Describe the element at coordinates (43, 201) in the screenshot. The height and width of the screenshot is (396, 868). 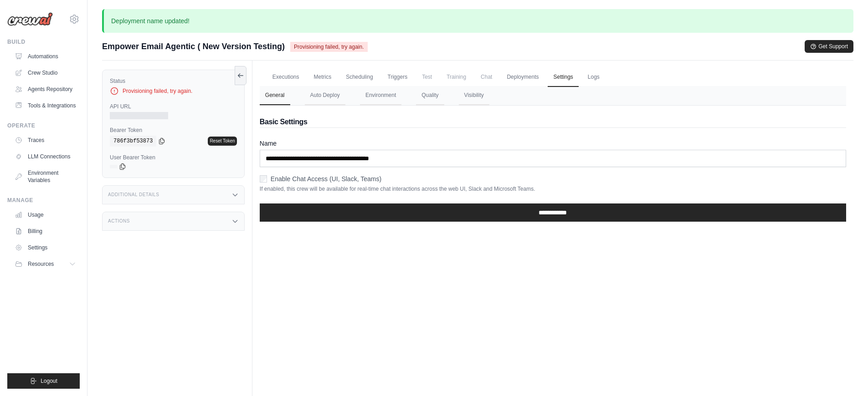
I see `div: Manage` at that location.